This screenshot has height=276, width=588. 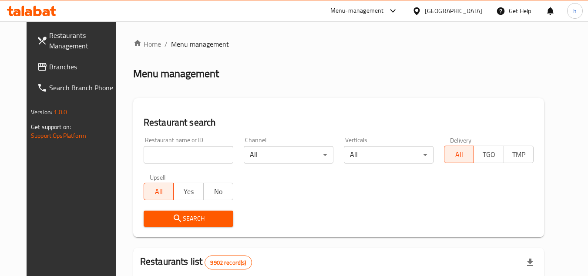 What do you see at coordinates (84, 67) in the screenshot?
I see `span: Branches` at bounding box center [84, 67].